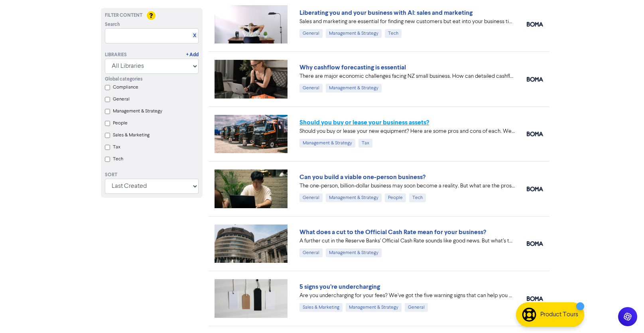  I want to click on a: Can you build a viable one-person business?, so click(362, 177).